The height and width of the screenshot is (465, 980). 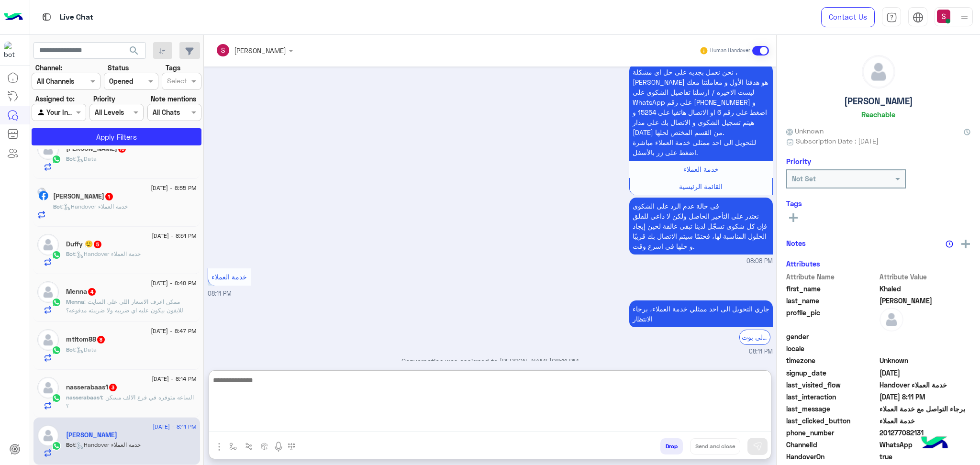 What do you see at coordinates (925, 456) in the screenshot?
I see `span: true` at bounding box center [925, 456].